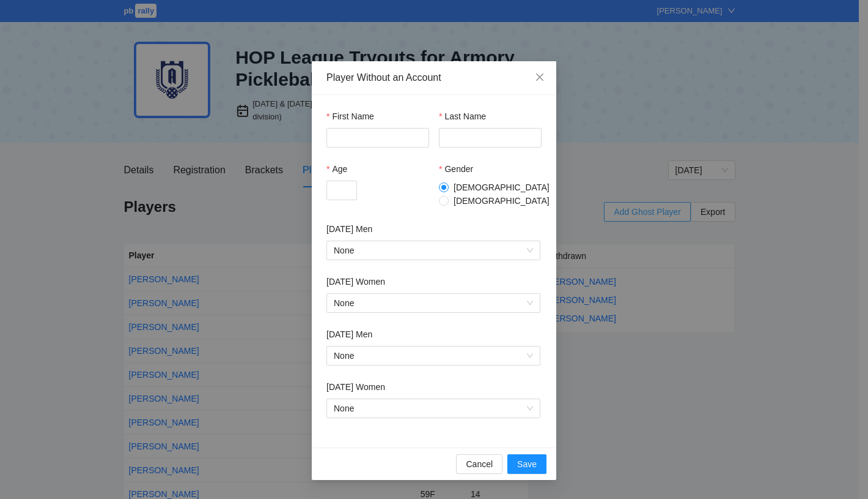  I want to click on input: Age, so click(342, 191).